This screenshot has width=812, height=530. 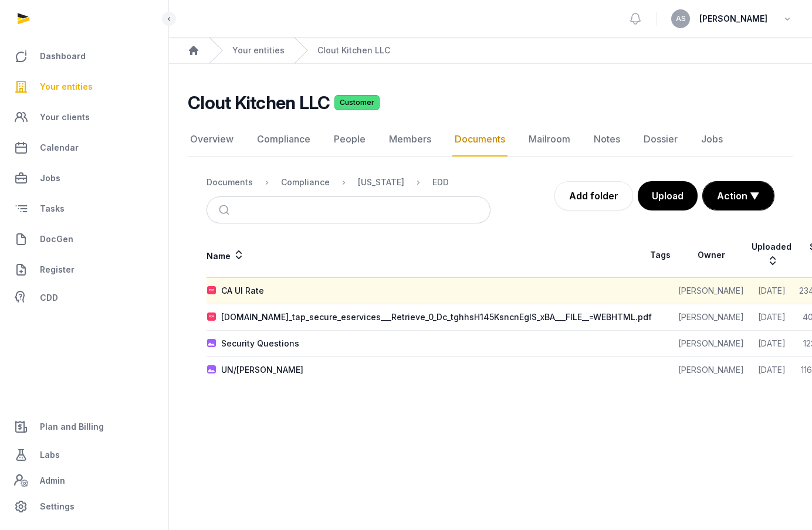 What do you see at coordinates (229, 183) in the screenshot?
I see `div: Documents` at bounding box center [229, 183].